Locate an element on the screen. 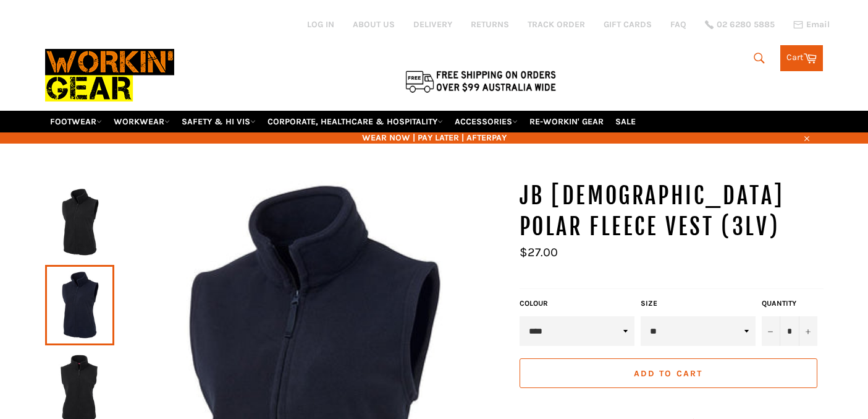 The width and height of the screenshot is (868, 419). a: TRACK ORDER is located at coordinates (556, 24).